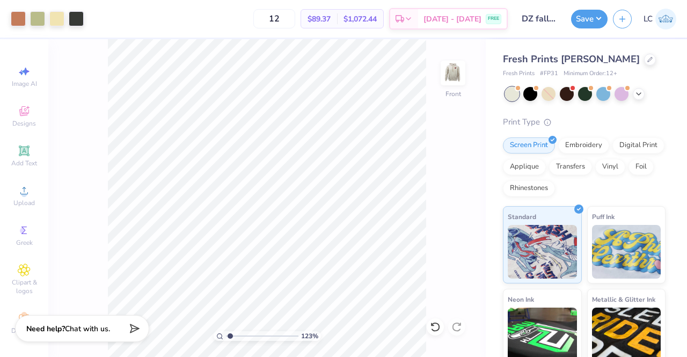 The width and height of the screenshot is (687, 357). Describe the element at coordinates (549, 74) in the screenshot. I see `span: # FP31` at that location.